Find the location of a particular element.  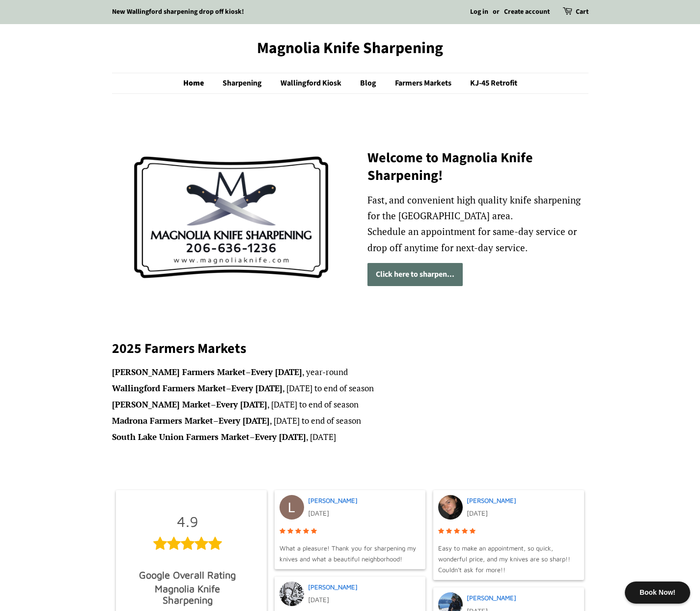

span: What a pleasure! Thank you for sharpening my knives and what a beautiful neighborhood! is located at coordinates (350, 553).